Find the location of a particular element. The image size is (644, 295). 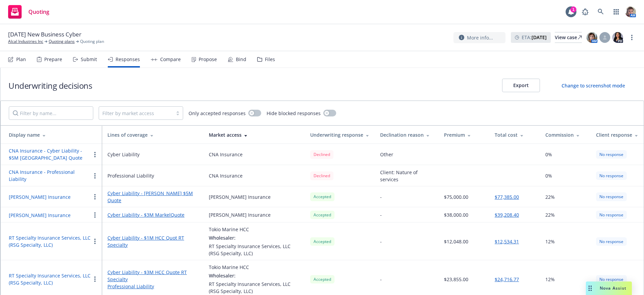

a: Alcal Industries Inc is located at coordinates (26, 41).